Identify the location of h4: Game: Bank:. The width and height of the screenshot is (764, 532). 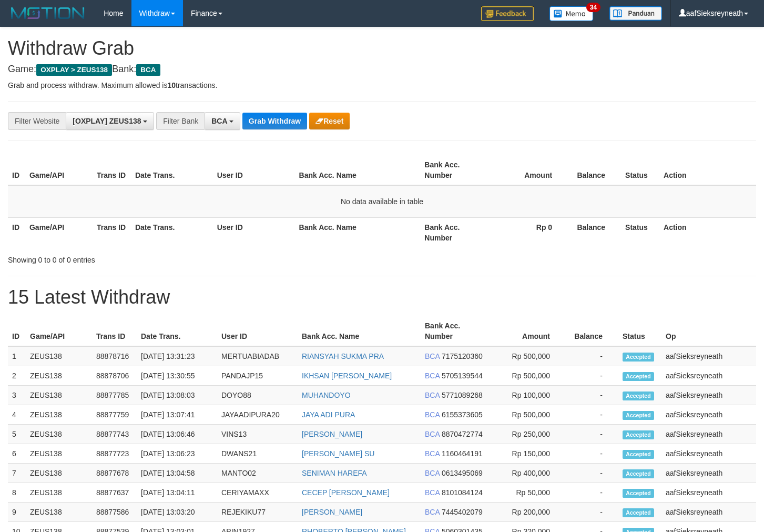
(382, 69).